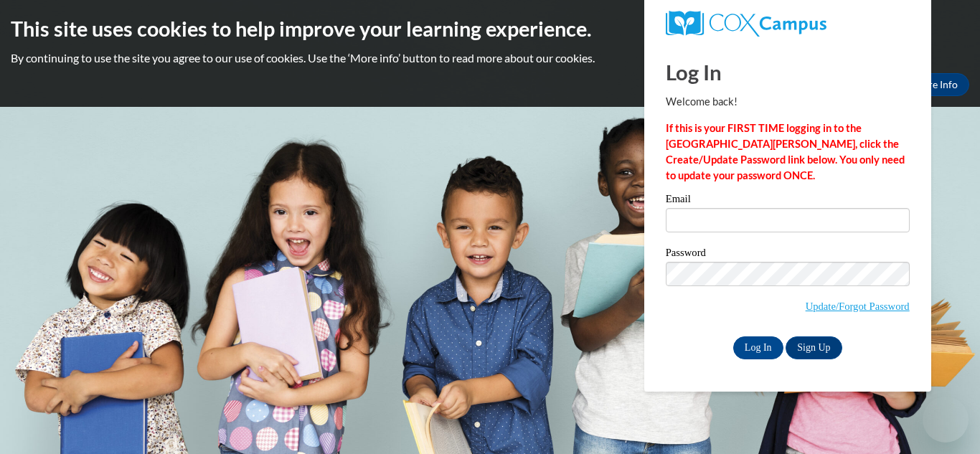 The height and width of the screenshot is (454, 980). What do you see at coordinates (787, 72) in the screenshot?
I see `h1: Log In` at bounding box center [787, 72].